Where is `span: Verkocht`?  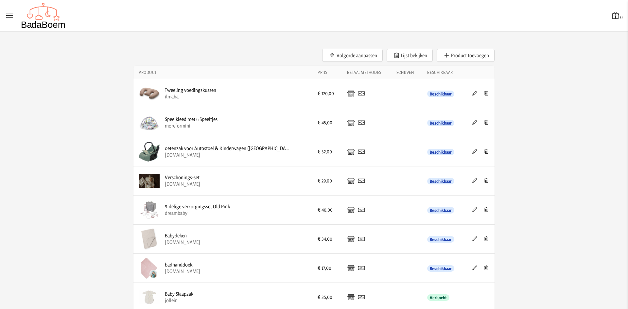
span: Verkocht is located at coordinates (438, 297).